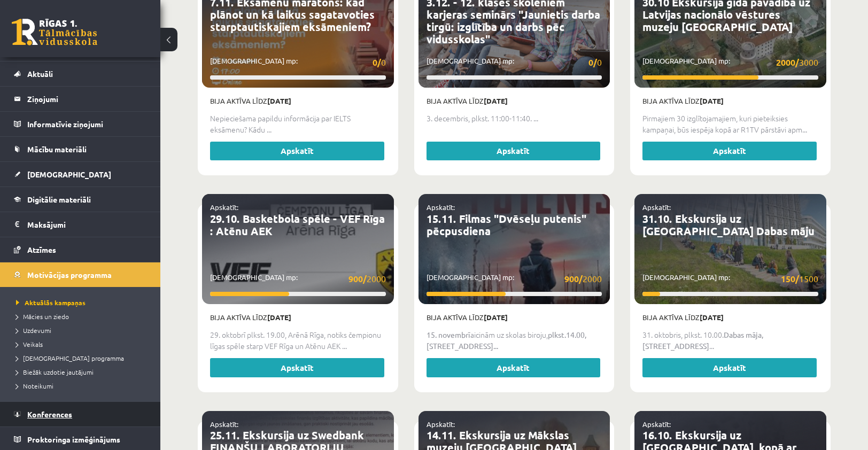  What do you see at coordinates (70, 275) in the screenshot?
I see `span: Motivācijas programma` at bounding box center [70, 275].